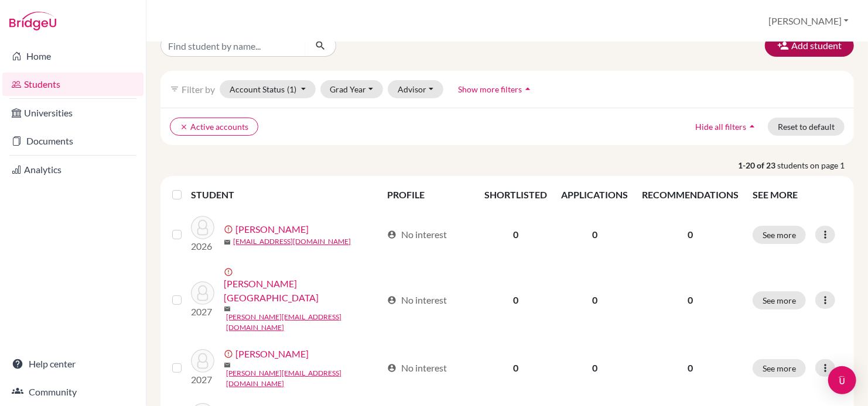 This screenshot has height=406, width=868. I want to click on button: Account Status(1), so click(268, 89).